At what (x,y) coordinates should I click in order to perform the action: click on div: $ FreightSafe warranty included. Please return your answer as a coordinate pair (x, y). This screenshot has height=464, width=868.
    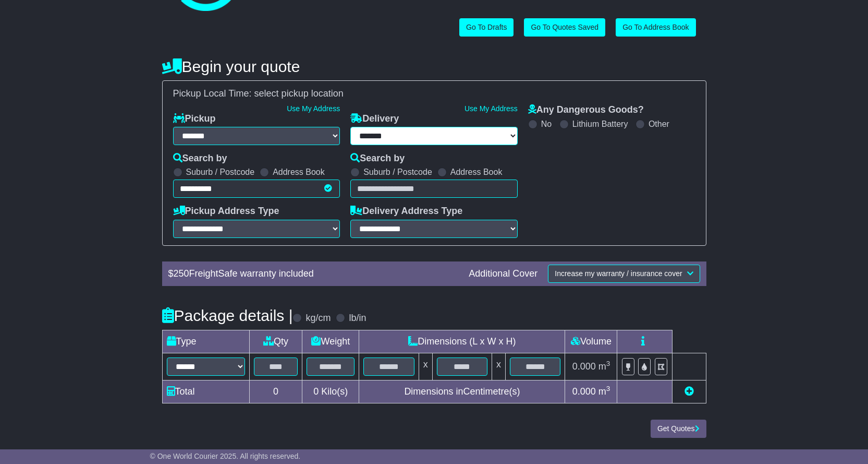
    Looking at the image, I should click on (313, 274).